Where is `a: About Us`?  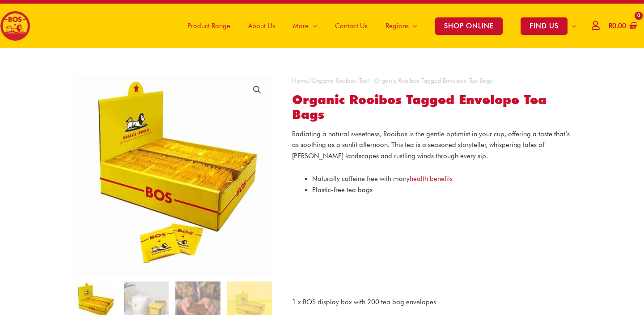 a: About Us is located at coordinates (261, 26).